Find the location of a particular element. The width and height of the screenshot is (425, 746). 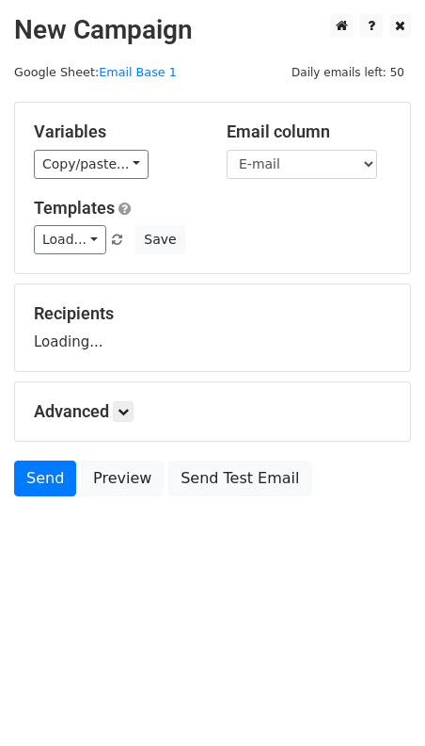

div: Chat Widget is located at coordinates (378, 700).